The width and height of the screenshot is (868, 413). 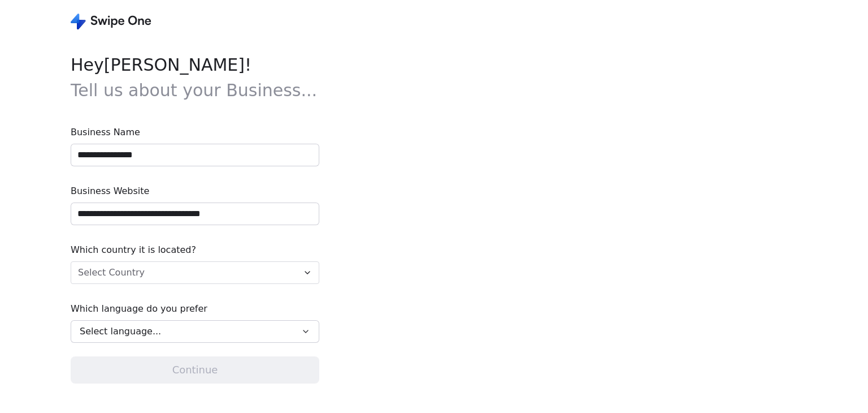 What do you see at coordinates (111, 272) in the screenshot?
I see `span: Select Country` at bounding box center [111, 272].